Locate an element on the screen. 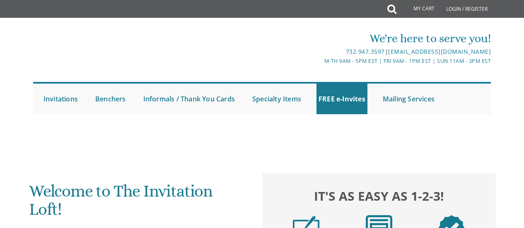  a: FREE e-Invites is located at coordinates (342, 99).